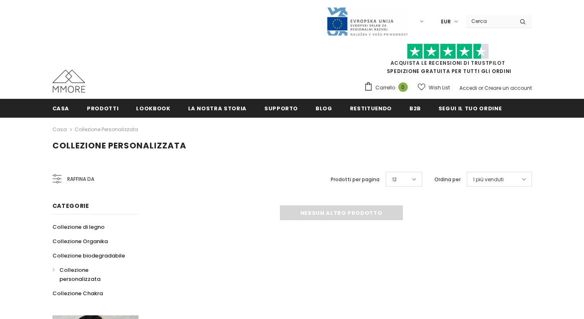 The width and height of the screenshot is (584, 319). What do you see at coordinates (281, 108) in the screenshot?
I see `span: supporto` at bounding box center [281, 108].